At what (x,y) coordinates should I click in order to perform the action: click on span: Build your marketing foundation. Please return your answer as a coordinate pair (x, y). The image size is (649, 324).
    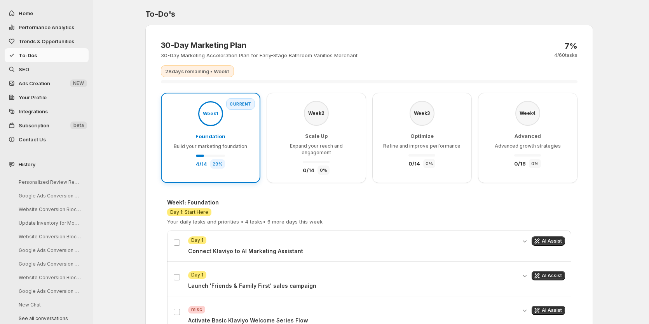
    Looking at the image, I should click on (210, 146).